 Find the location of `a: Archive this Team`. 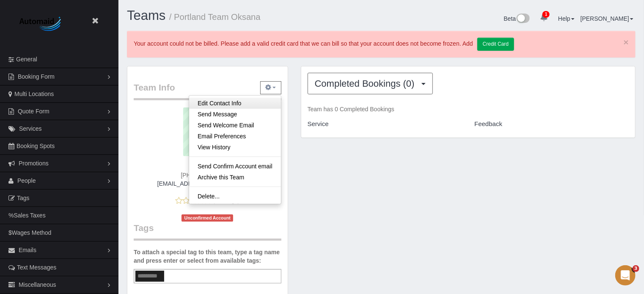

a: Archive this Team is located at coordinates (235, 178).